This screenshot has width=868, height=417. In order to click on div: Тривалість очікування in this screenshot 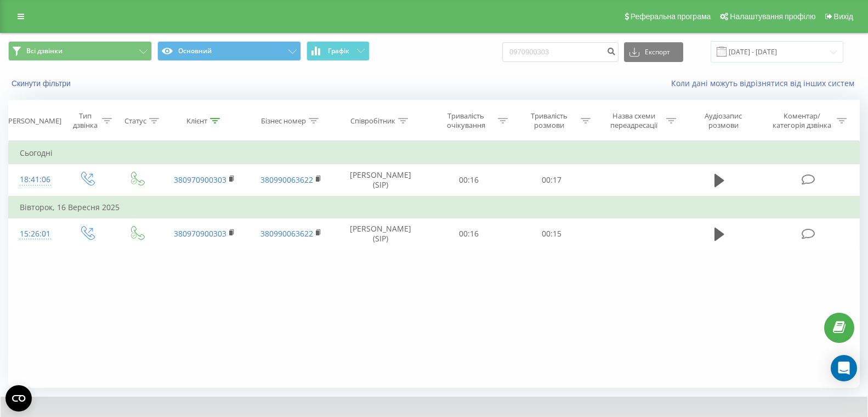, I will do `click(466, 121)`.